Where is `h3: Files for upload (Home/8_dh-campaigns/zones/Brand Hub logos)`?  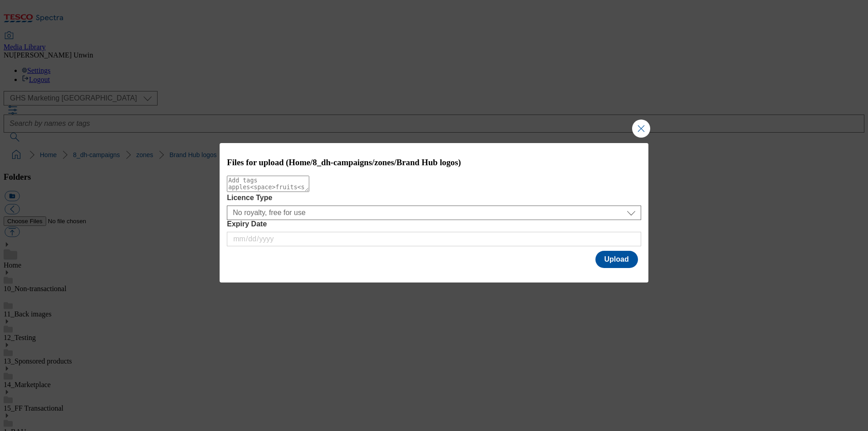 h3: Files for upload (Home/8_dh-campaigns/zones/Brand Hub logos) is located at coordinates (434, 162).